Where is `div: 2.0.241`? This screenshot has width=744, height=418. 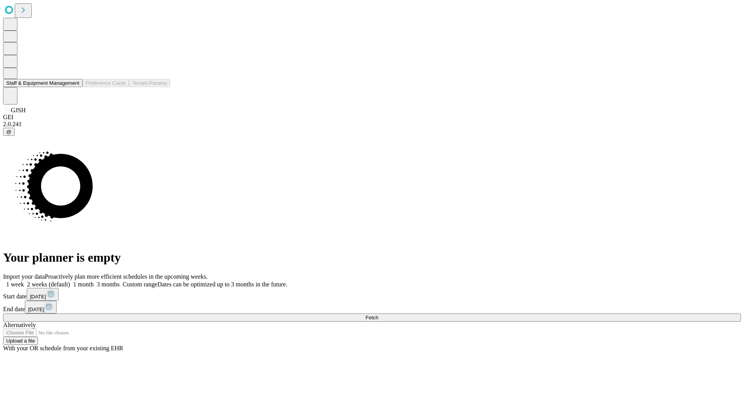
div: 2.0.241 is located at coordinates (372, 124).